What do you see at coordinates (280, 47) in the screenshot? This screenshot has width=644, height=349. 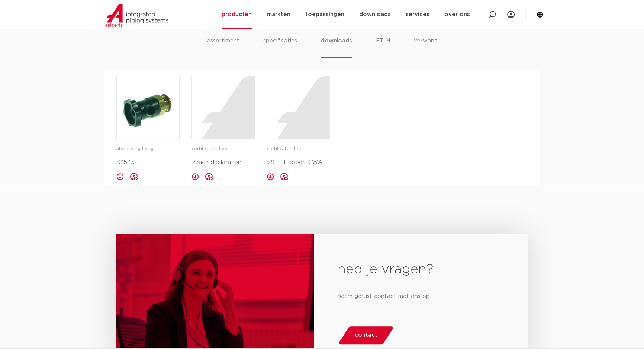 I see `li: specificaties` at bounding box center [280, 47].